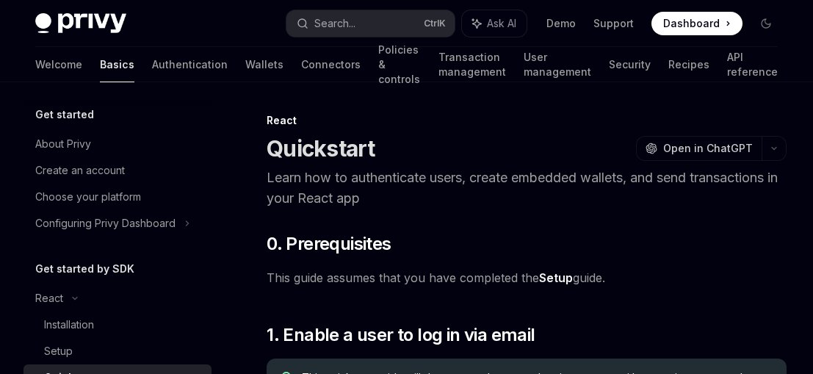 The width and height of the screenshot is (813, 374). Describe the element at coordinates (118, 197) in the screenshot. I see `a: Choose your platform` at that location.